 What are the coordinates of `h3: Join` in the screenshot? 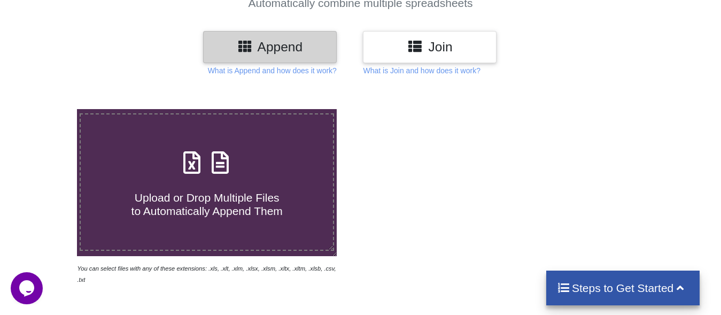 It's located at (430, 46).